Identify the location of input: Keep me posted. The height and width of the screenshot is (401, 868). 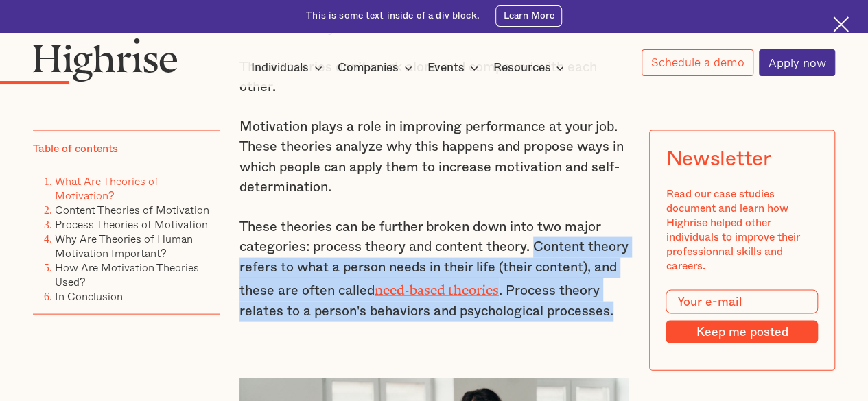
(741, 332).